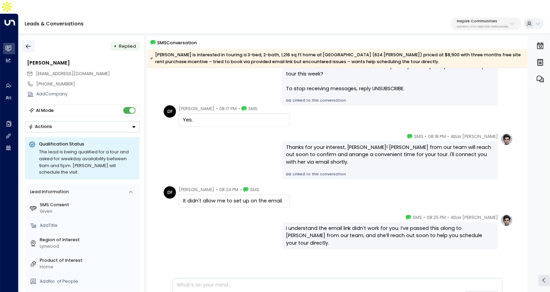 The height and width of the screenshot is (292, 550). What do you see at coordinates (88, 281) in the screenshot?
I see `div: AddNo. of People` at bounding box center [88, 281].